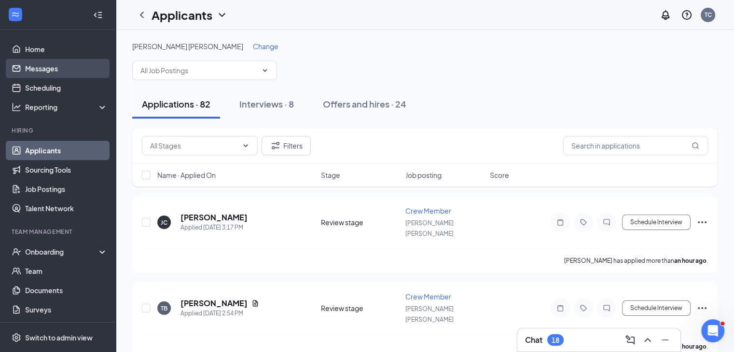  I want to click on svg: Notifications, so click(665, 15).